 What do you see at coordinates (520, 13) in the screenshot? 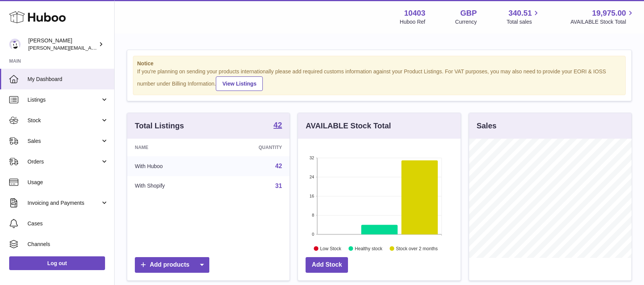
I see `span: 340.51` at bounding box center [520, 13].